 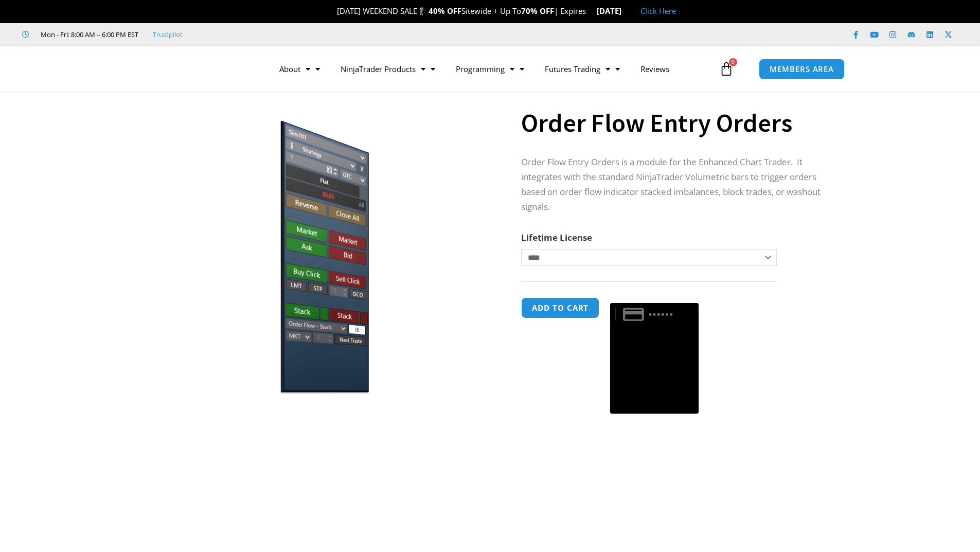 What do you see at coordinates (318, 252) in the screenshot?
I see `img: orderflow entry` at bounding box center [318, 252].